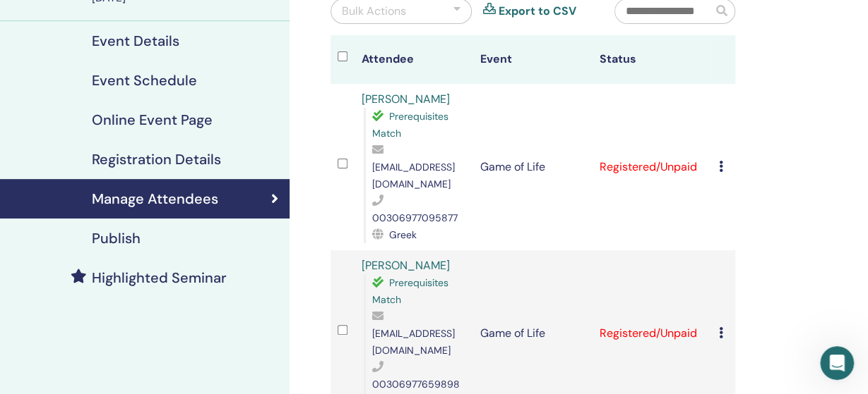  Describe the element at coordinates (151, 120) in the screenshot. I see `h4: Online Event Page` at that location.